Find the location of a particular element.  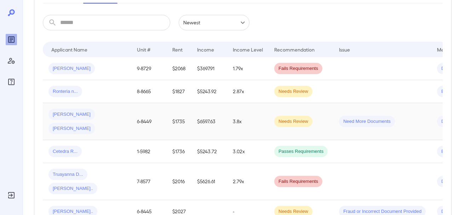

td: 7-8577 is located at coordinates (149, 182).